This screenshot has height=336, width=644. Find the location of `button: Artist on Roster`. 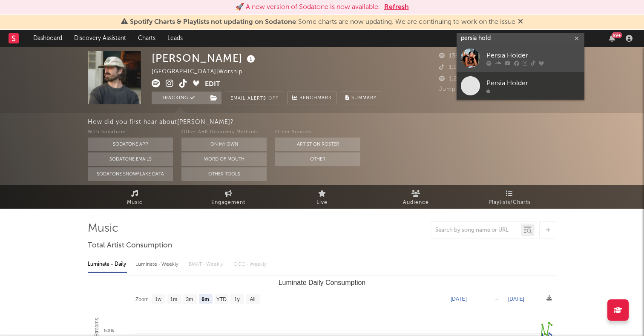

button: Artist on Roster is located at coordinates (318, 144).